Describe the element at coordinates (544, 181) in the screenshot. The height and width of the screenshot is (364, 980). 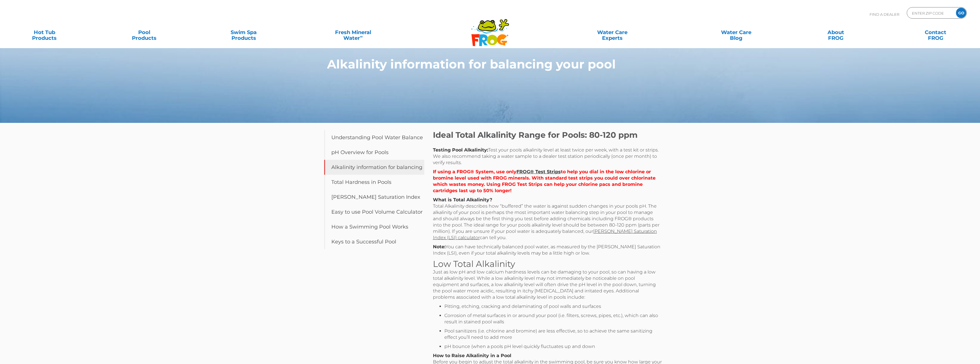
I see `strong: If using a FROG® System, use only to help you dial in the low chlorine or bromine level used with...` at that location.